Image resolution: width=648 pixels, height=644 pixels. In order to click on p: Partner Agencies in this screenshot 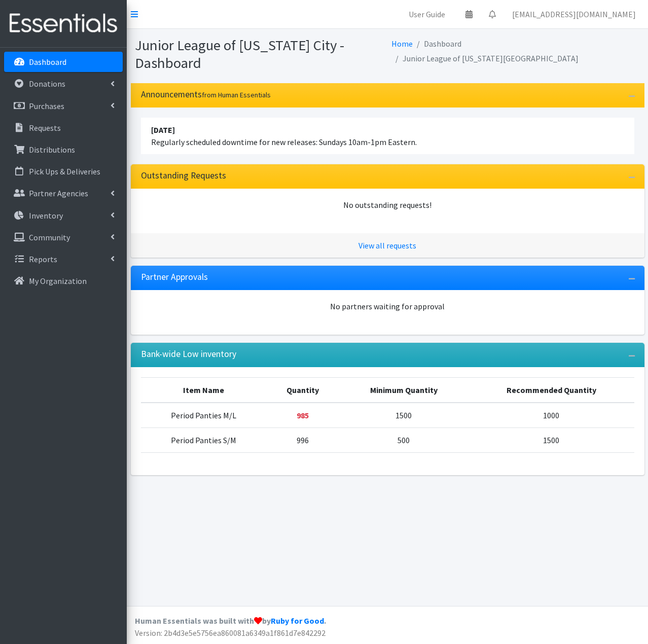, I will do `click(58, 193)`.